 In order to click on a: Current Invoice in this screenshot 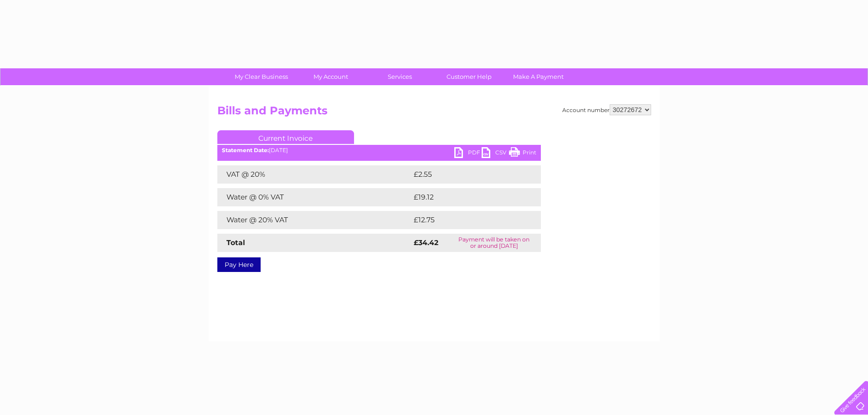, I will do `click(286, 137)`.